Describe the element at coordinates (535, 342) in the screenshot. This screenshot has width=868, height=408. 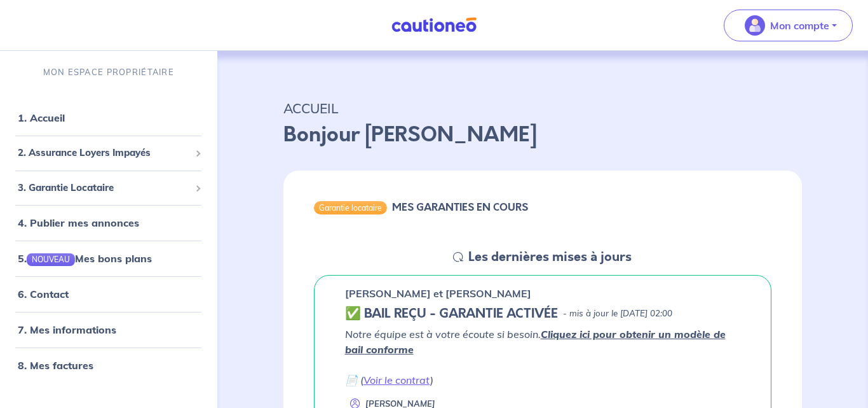
I see `a: Cliquez ici pour obtenir un modèle de bail conforme` at that location.